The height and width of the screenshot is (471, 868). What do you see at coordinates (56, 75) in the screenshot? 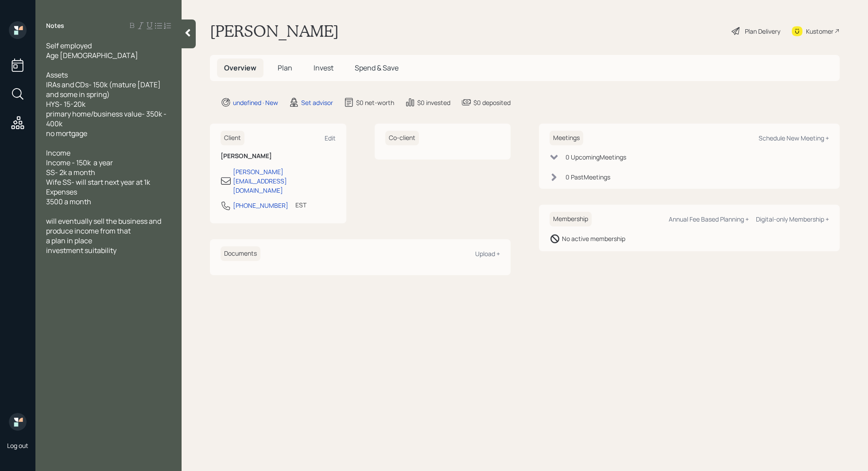
I see `span: Assets` at bounding box center [56, 75].